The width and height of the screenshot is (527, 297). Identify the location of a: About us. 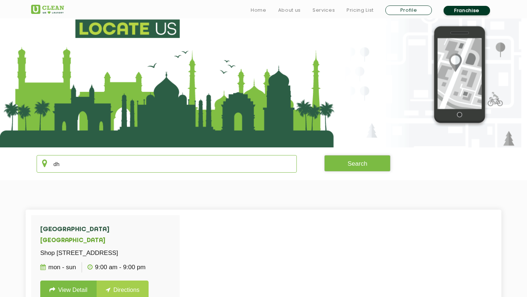
(289, 10).